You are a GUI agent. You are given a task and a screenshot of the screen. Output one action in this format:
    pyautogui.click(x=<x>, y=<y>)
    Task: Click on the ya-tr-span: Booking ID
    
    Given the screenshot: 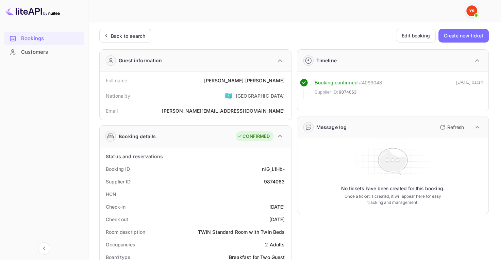 What is the action you would take?
    pyautogui.click(x=118, y=169)
    